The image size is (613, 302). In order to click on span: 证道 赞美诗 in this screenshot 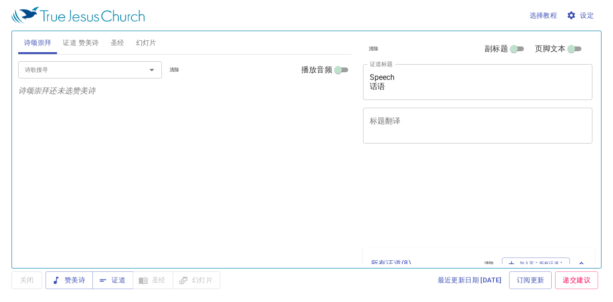, I will do `click(80, 43)`.